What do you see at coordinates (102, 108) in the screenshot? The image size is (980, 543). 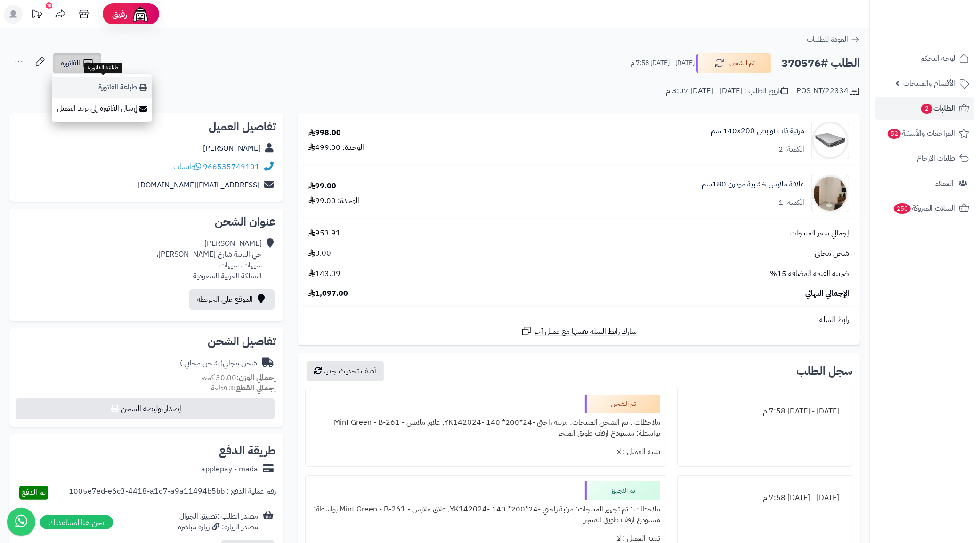 I see `a: إرسال الفاتورة إلى بريد العميل` at bounding box center [102, 108].